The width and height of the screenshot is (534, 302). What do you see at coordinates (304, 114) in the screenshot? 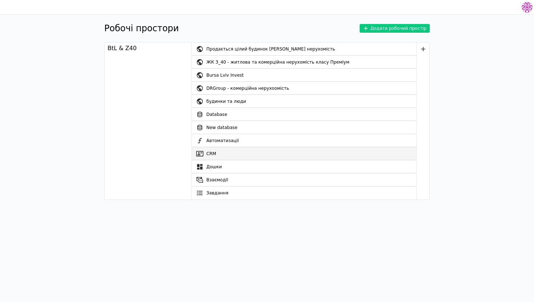
I see `a: Database` at bounding box center [304, 114].